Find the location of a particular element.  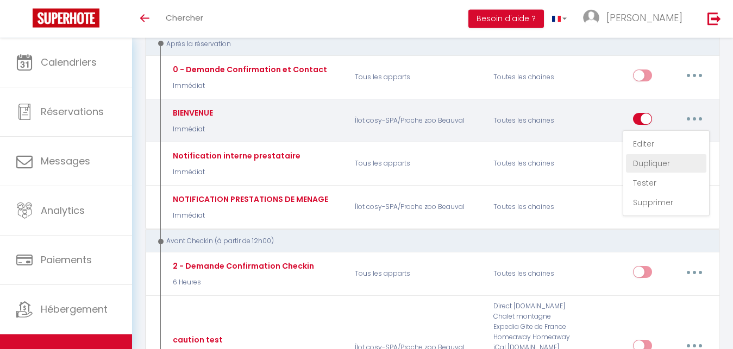

span: Chercher is located at coordinates (184, 17).